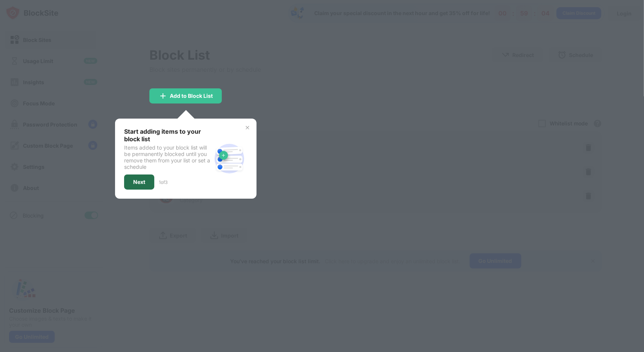 This screenshot has height=352, width=644. I want to click on div: Next, so click(139, 182).